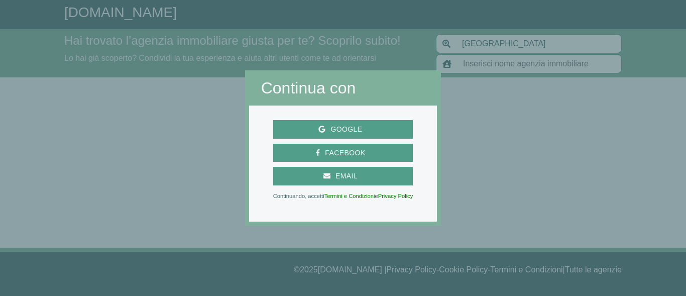 The height and width of the screenshot is (296, 686). I want to click on span: Email, so click(346, 176).